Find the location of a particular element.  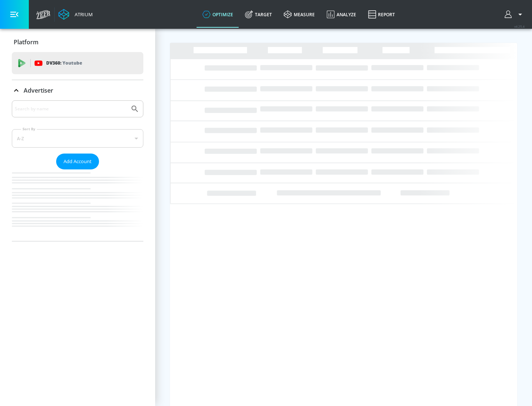

p: DV360: is located at coordinates (64, 63).